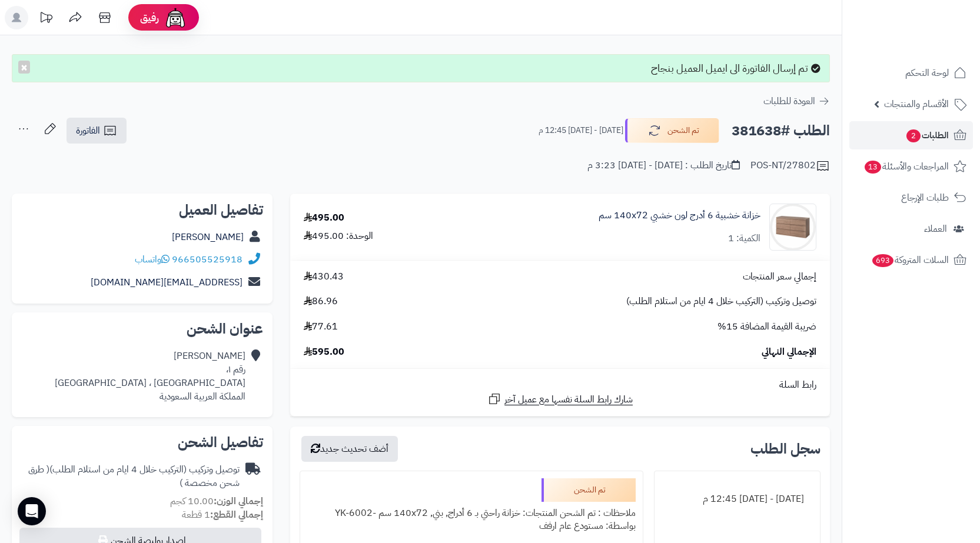 The image size is (980, 543). I want to click on span: إجمالي سعر المنتجات, so click(779, 276).